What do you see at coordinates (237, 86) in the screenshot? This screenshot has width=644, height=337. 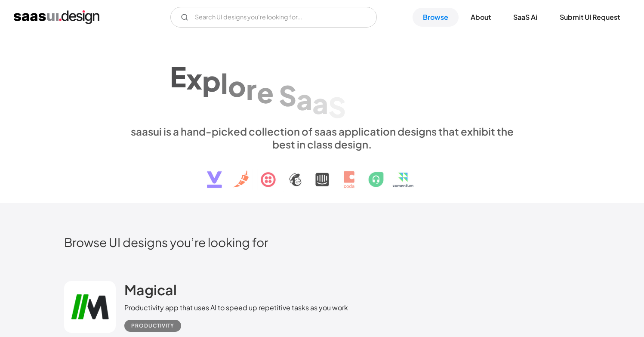 I see `div: o` at bounding box center [237, 86].